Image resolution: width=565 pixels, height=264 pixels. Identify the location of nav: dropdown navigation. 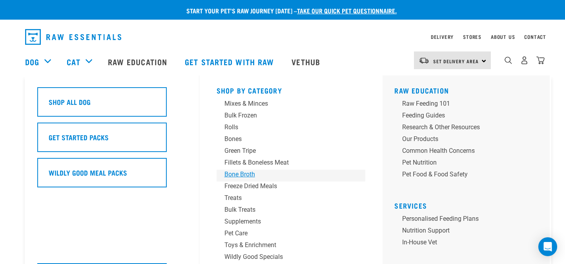
(283, 37).